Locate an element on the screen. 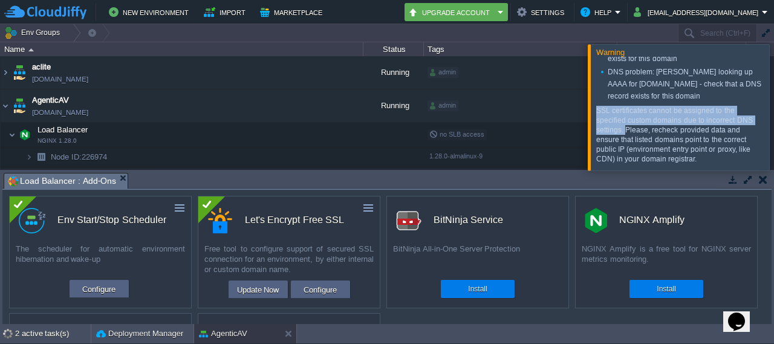 This screenshot has height=344, width=774. span: Warning is located at coordinates (610, 52).